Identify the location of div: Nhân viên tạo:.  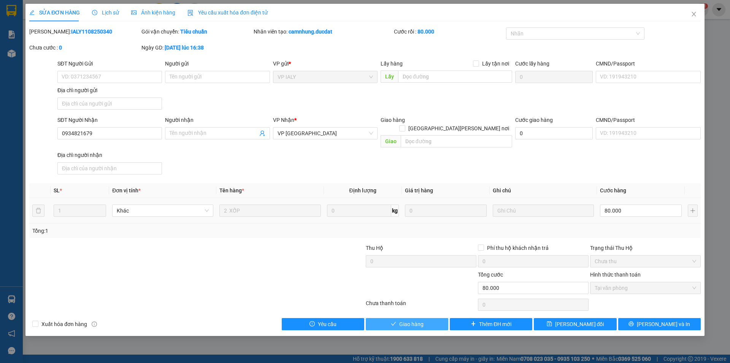
(323, 32).